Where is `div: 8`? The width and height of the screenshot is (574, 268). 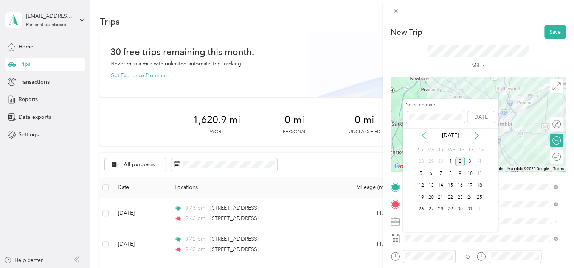 div: 8 is located at coordinates (450, 173).